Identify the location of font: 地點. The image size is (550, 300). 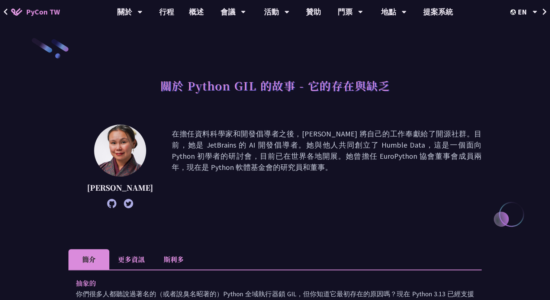
(388, 12).